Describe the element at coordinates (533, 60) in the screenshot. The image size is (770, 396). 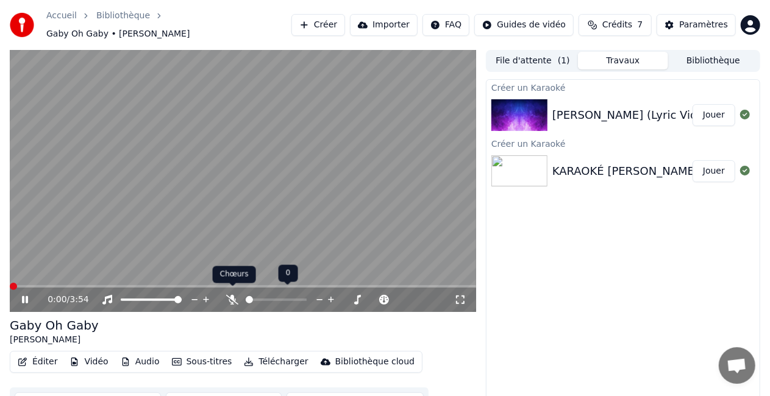
I see `button: File d'attente` at that location.